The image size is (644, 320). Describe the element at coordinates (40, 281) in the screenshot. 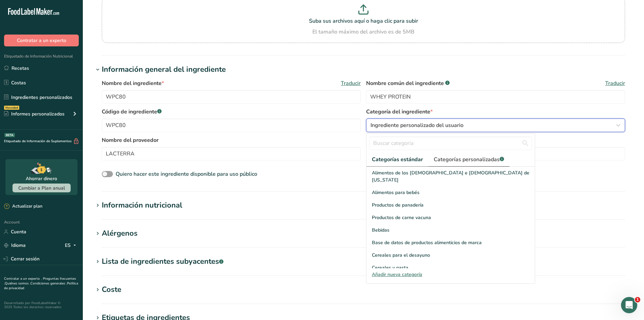

I see `a: Preguntas frecuentes .` at that location.